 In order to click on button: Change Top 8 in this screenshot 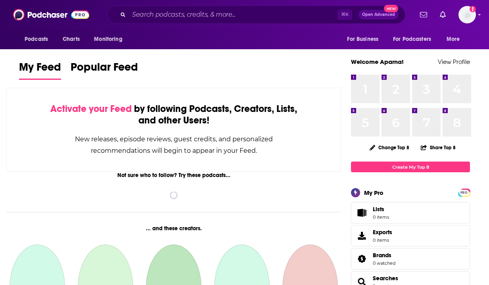, I will do `click(389, 147)`.